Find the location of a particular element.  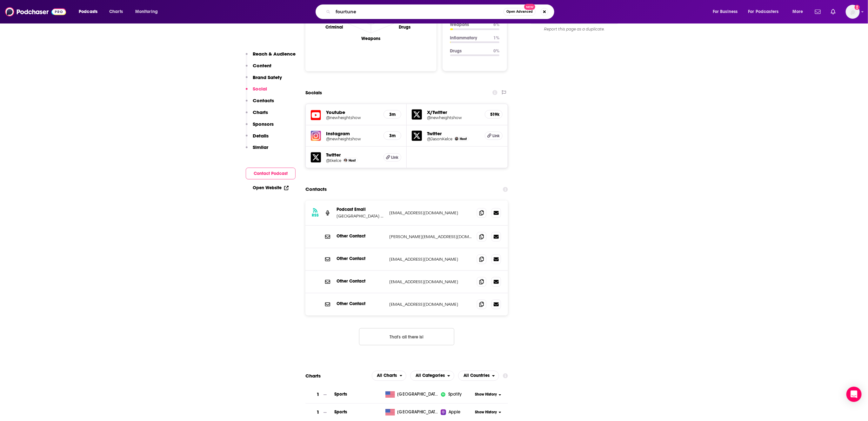

a: @JasonKelce is located at coordinates (440, 139).